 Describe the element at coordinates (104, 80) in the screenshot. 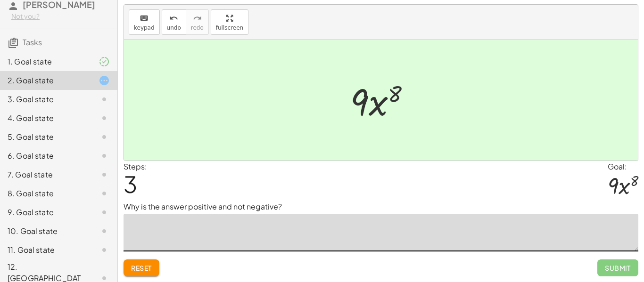

I see `i: Task started.` at that location.